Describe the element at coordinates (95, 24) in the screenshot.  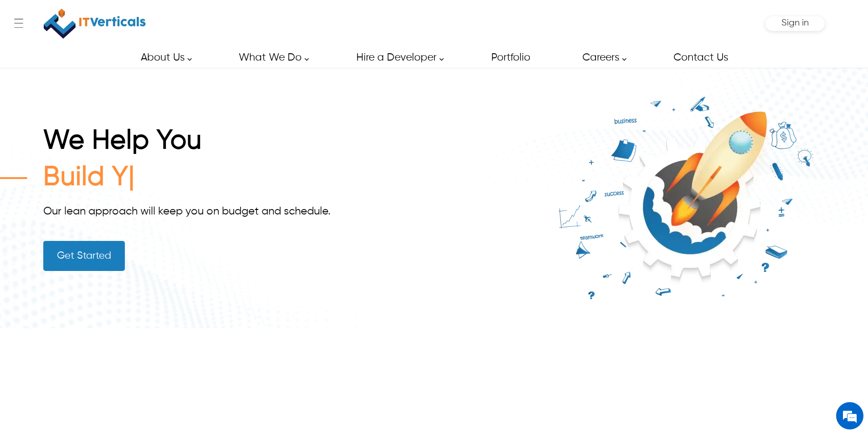
I see `a: IT Verticals Inc` at that location.